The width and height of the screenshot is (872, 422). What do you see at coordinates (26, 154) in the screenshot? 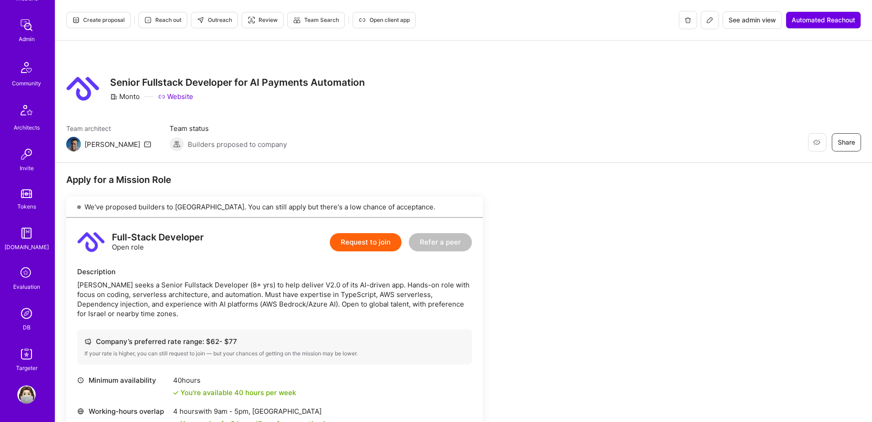
I see `img: Invite` at bounding box center [26, 154].